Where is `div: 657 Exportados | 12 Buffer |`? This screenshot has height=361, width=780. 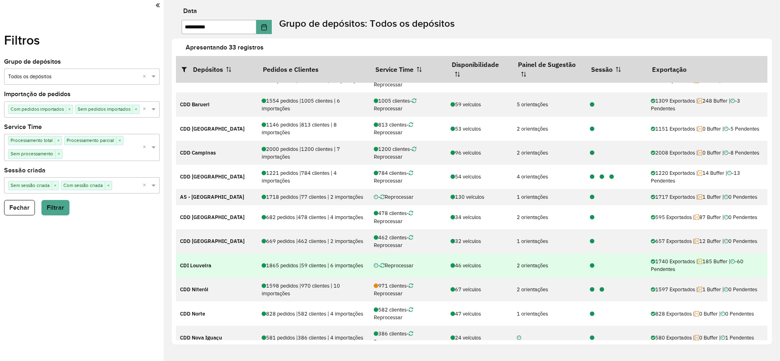
div: 657 Exportados | 12 Buffer | is located at coordinates (706, 241).